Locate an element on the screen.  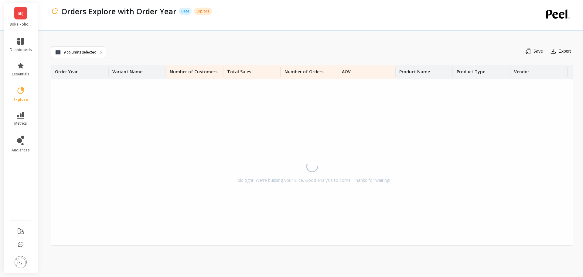
p: AOV is located at coordinates (346, 70).